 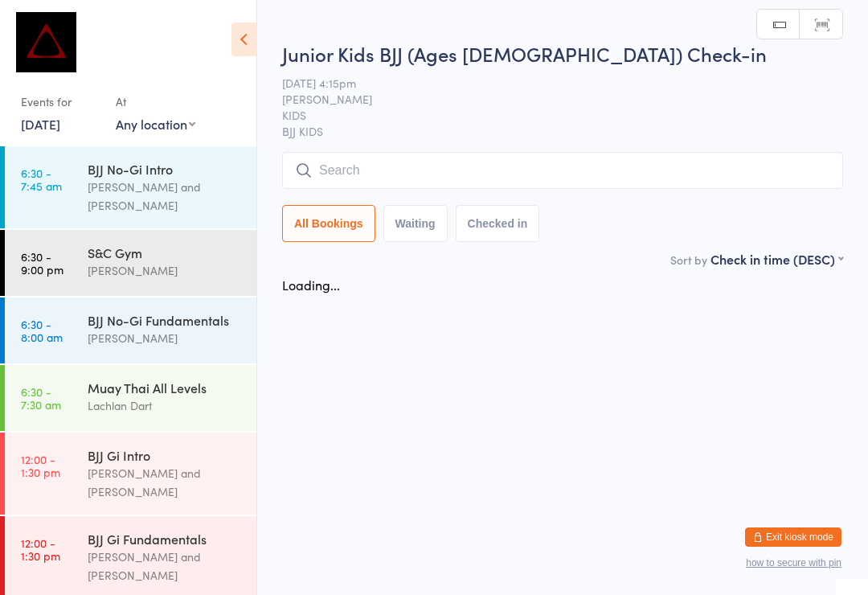 I want to click on span: KIDS, so click(x=550, y=115).